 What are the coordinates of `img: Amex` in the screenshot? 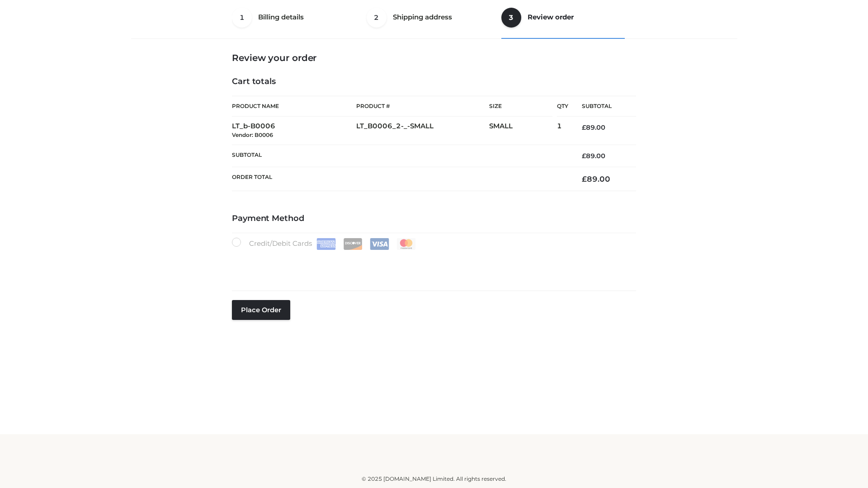 It's located at (326, 244).